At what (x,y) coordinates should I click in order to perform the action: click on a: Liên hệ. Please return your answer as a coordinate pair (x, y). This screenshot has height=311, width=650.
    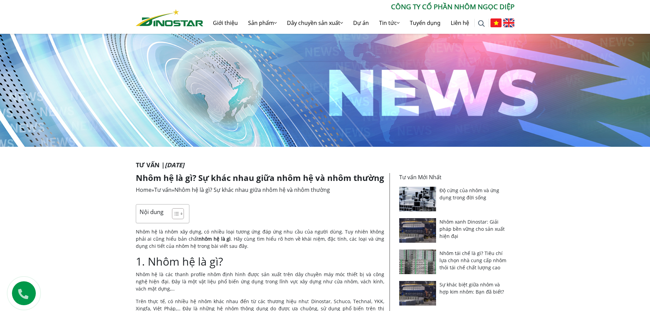
    Looking at the image, I should click on (460, 23).